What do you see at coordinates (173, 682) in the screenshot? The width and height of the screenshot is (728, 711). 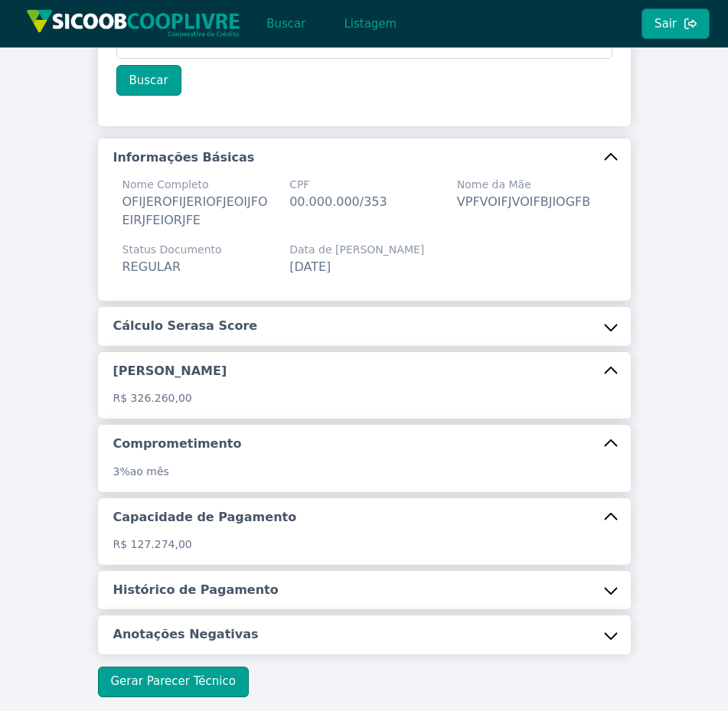 I see `button: Gerar Parecer Técnico` at bounding box center [173, 682].